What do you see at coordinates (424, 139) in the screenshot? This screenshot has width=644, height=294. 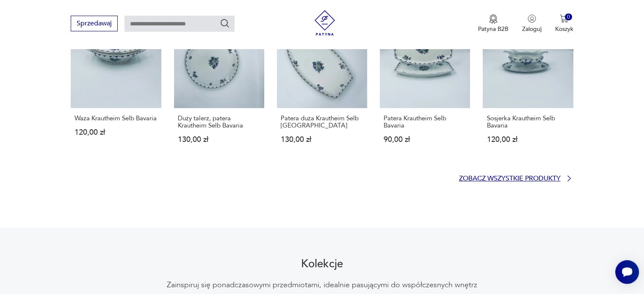 I see `p: 90,00 zł` at bounding box center [424, 139].